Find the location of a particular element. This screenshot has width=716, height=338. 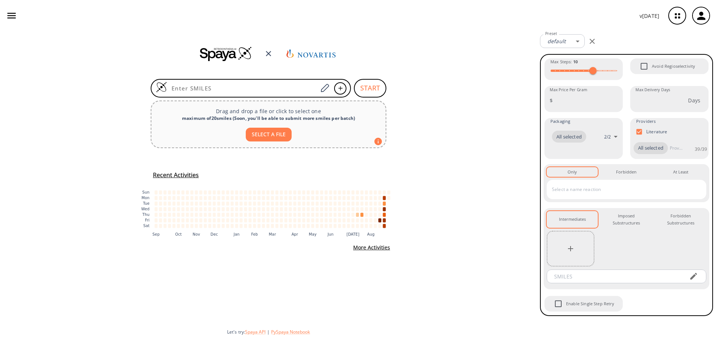

img: Logo Spaya is located at coordinates (161, 87).